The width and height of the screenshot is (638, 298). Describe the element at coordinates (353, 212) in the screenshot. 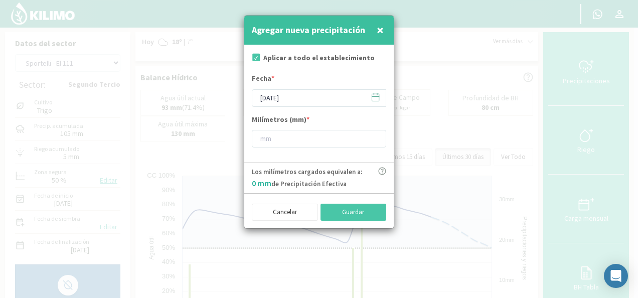

I see `button: Guardar` at that location.